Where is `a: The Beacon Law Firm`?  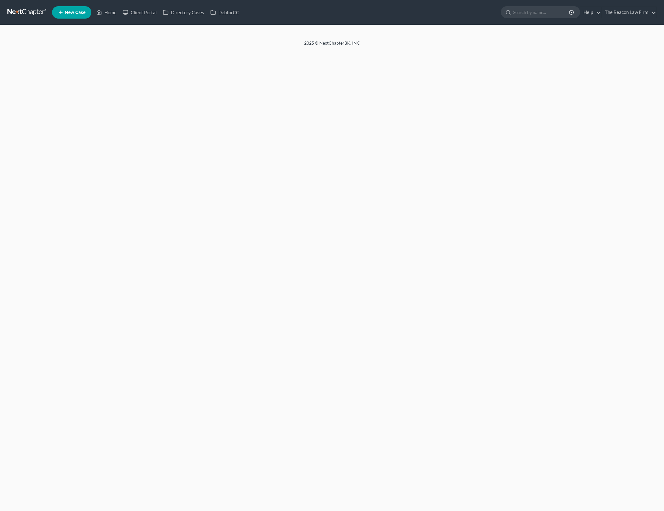 a: The Beacon Law Firm is located at coordinates (629, 12).